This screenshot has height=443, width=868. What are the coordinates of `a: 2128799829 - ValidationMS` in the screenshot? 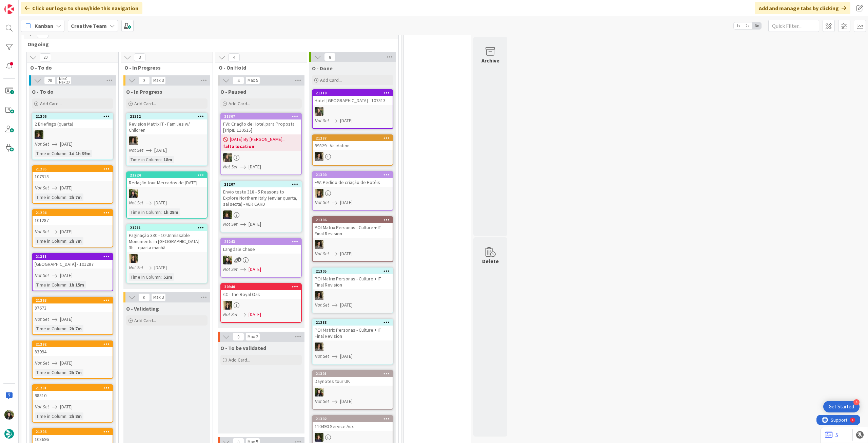 It's located at (353, 150).